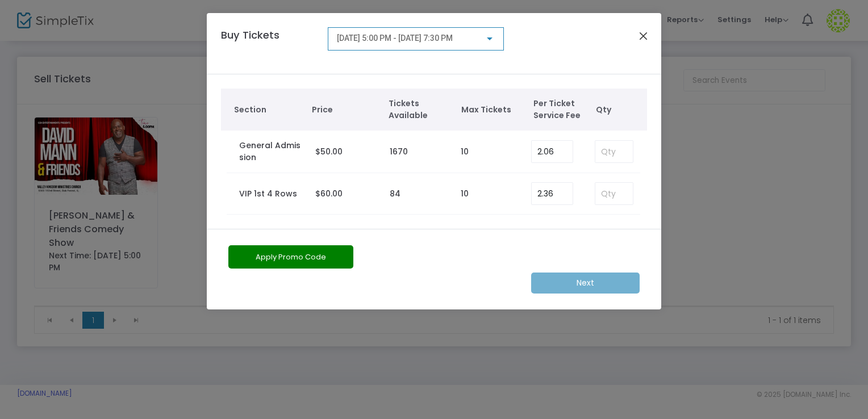 Image resolution: width=868 pixels, height=419 pixels. What do you see at coordinates (619, 110) in the screenshot?
I see `span: Qty` at bounding box center [619, 110].